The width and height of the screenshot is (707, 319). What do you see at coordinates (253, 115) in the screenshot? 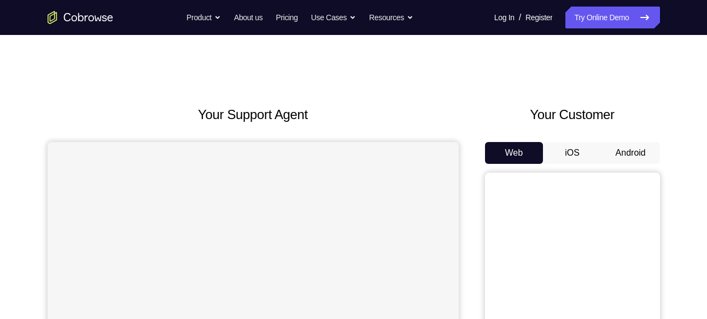
I see `h2: Your Support Agent` at bounding box center [253, 115].